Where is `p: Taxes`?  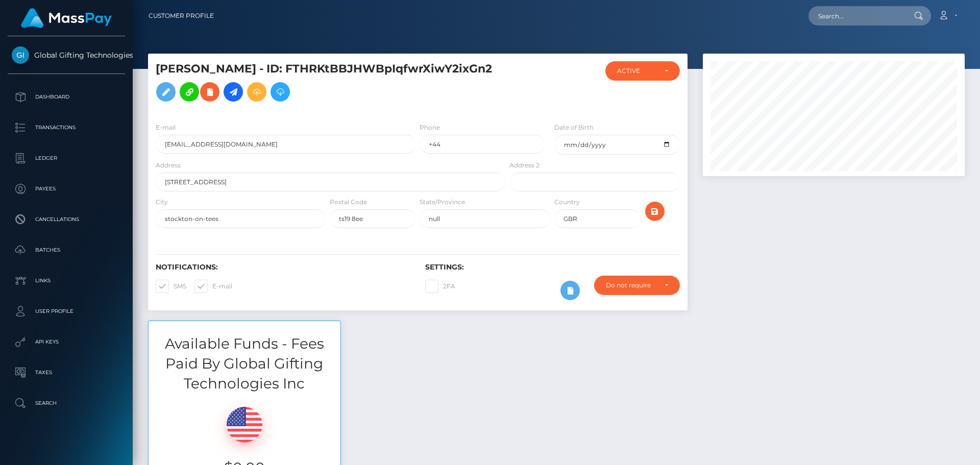
p: Taxes is located at coordinates (67, 373).